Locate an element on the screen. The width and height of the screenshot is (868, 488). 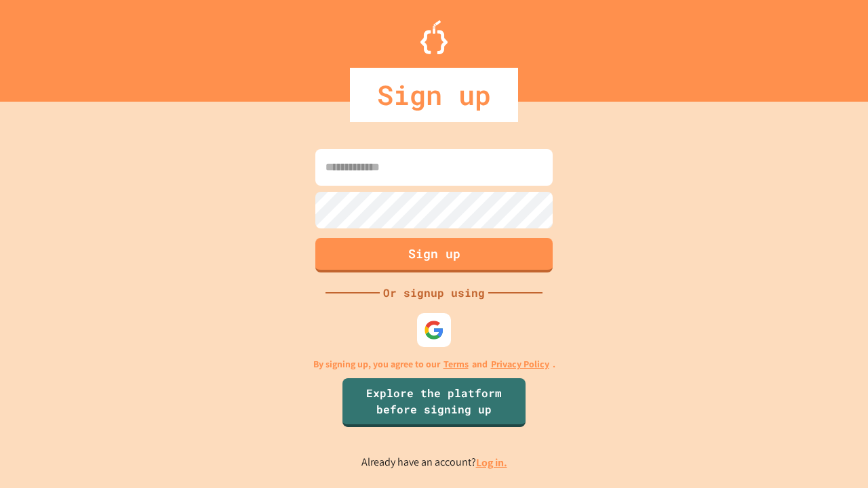
img: google-icon.svg is located at coordinates (434, 330).